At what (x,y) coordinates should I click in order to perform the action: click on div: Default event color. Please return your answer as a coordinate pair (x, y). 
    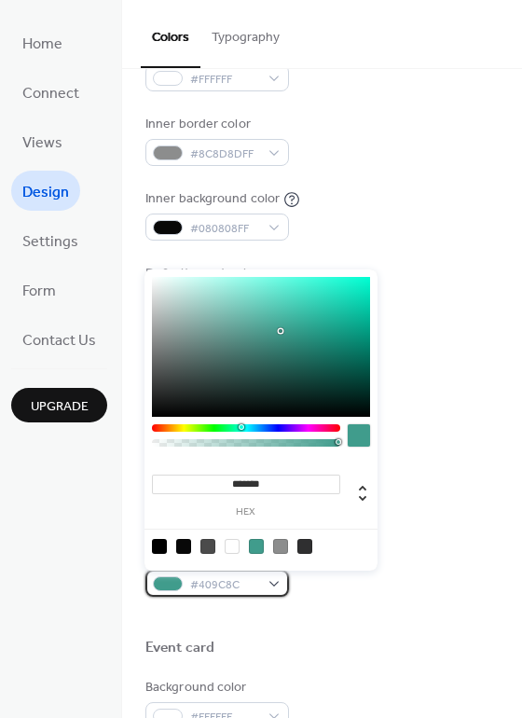
    Looking at the image, I should click on (215, 273).